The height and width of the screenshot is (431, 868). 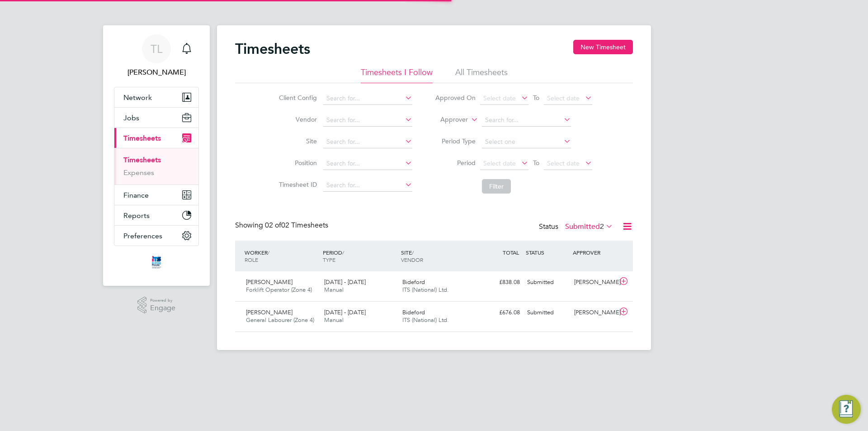 I want to click on a: Timesheets, so click(x=142, y=160).